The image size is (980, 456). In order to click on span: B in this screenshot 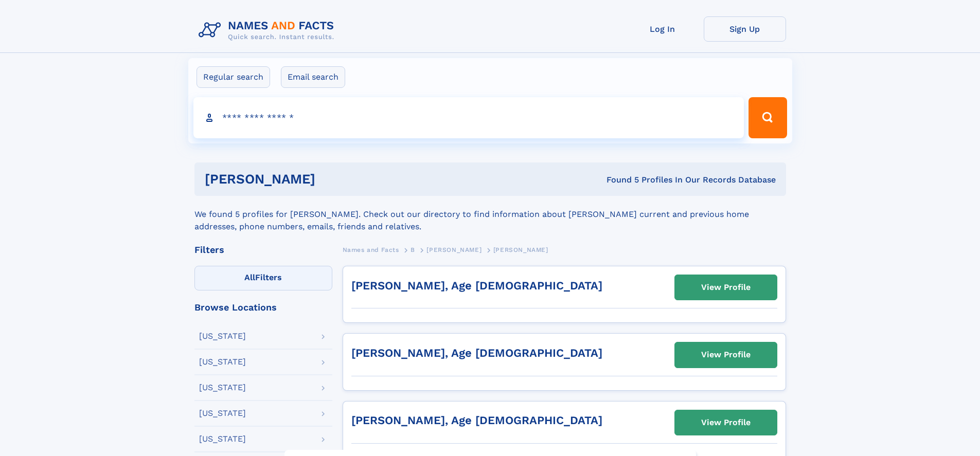, I will do `click(412, 250)`.